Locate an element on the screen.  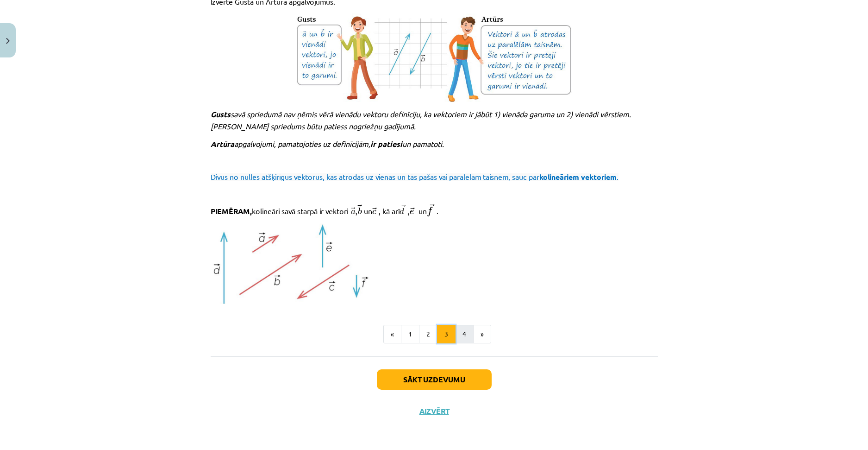
img: icon-close-lesson-0947bae3869378f0d4975bcd49f059093ad1ed9edebbc8119c70593378902aed.svg is located at coordinates (8, 41).